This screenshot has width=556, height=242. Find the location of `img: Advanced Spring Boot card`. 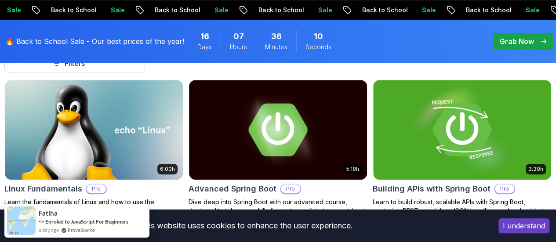

img: Advanced Spring Boot card is located at coordinates (278, 130).